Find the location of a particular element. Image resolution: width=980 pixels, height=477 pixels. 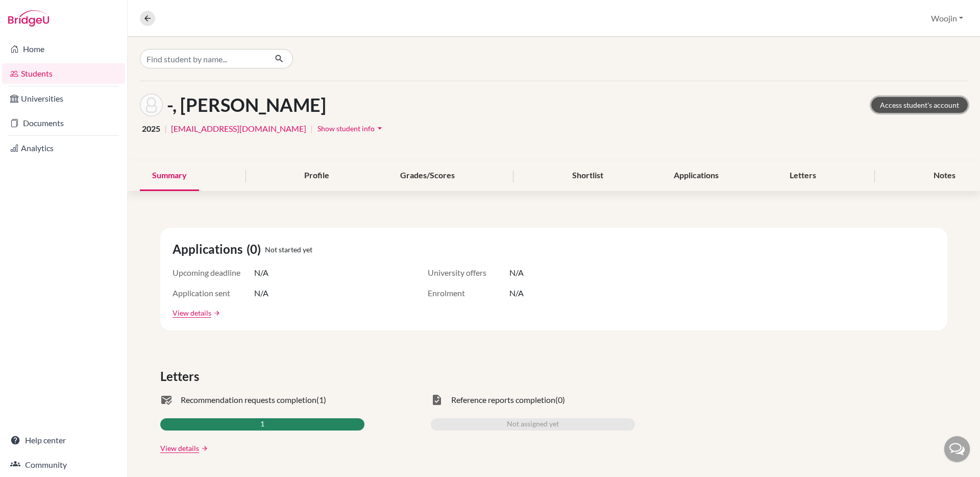

a: Universities is located at coordinates (64, 99).